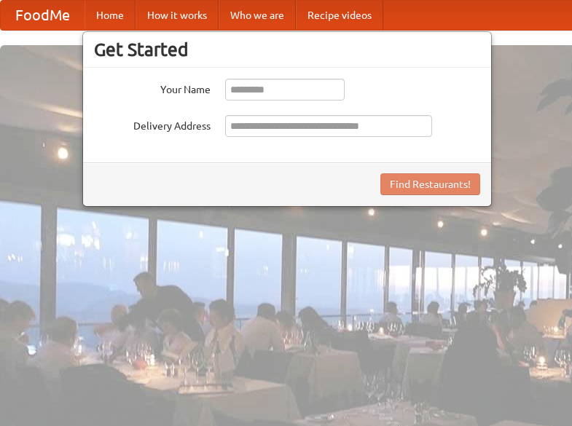 Image resolution: width=572 pixels, height=426 pixels. What do you see at coordinates (110, 15) in the screenshot?
I see `a: Home` at bounding box center [110, 15].